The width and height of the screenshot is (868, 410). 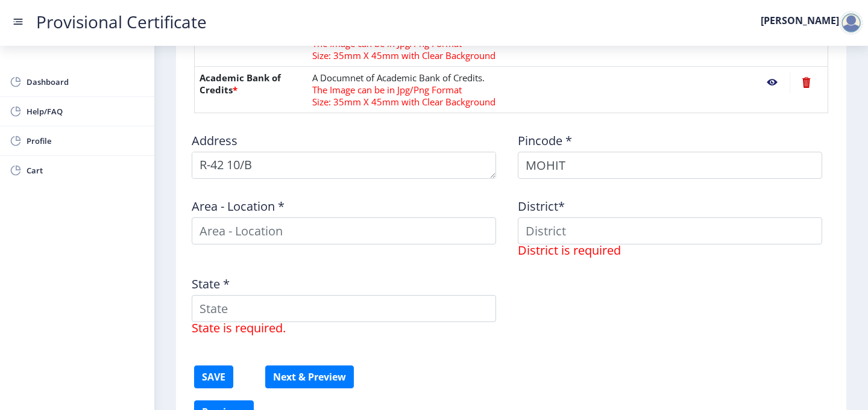 What do you see at coordinates (387, 90) in the screenshot?
I see `span: The Image can be in Jpg/Png Format` at bounding box center [387, 90].